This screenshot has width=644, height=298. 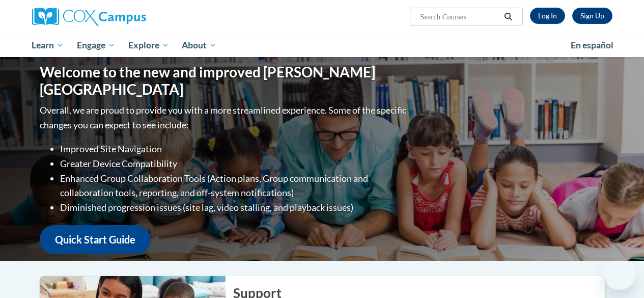 I want to click on li: Diminished progression issues (site lag, video stalling, and playback issues), so click(x=235, y=207).